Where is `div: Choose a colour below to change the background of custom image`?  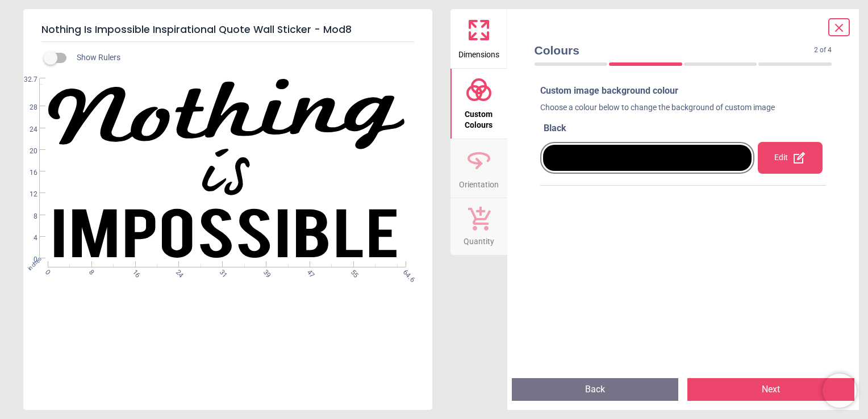
div: Choose a colour below to change the background of custom image is located at coordinates (683, 110).